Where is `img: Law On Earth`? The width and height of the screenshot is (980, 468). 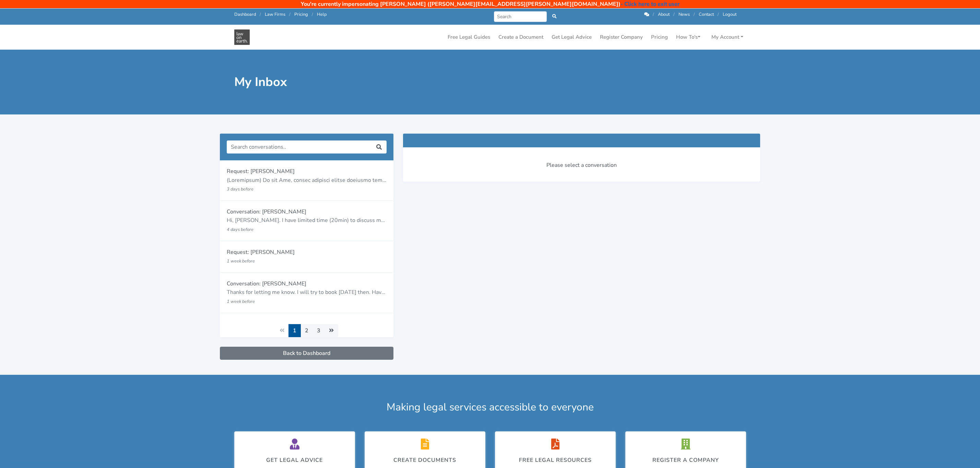 img: Law On Earth is located at coordinates (242, 37).